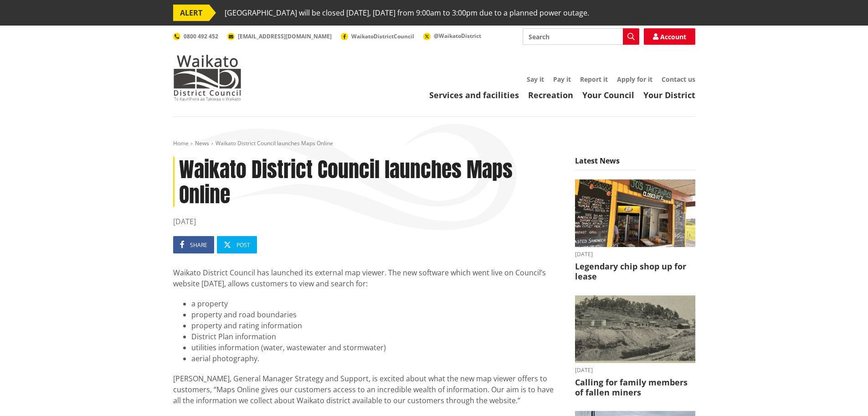 This screenshot has width=868, height=416. What do you see at coordinates (670, 37) in the screenshot?
I see `a: Account` at bounding box center [670, 37].